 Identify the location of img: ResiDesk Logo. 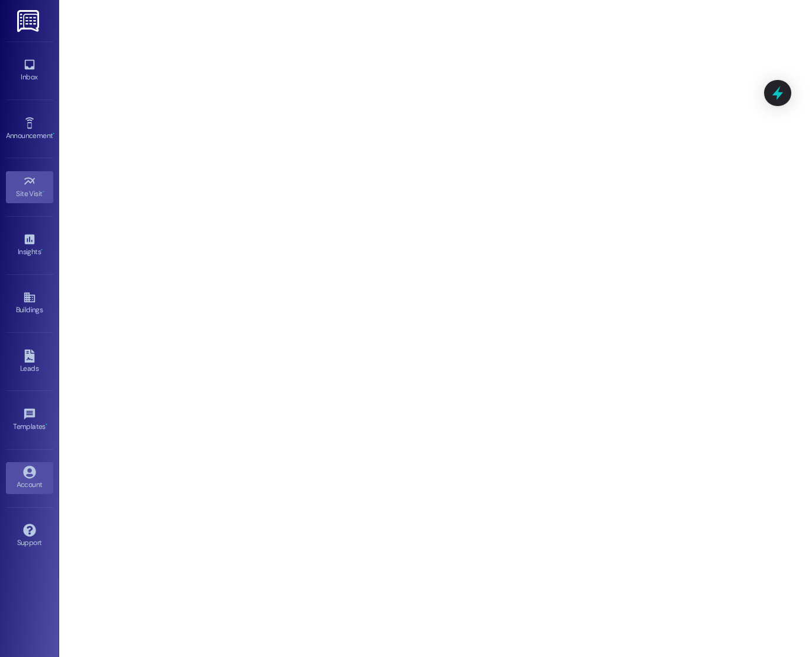
(29, 21).